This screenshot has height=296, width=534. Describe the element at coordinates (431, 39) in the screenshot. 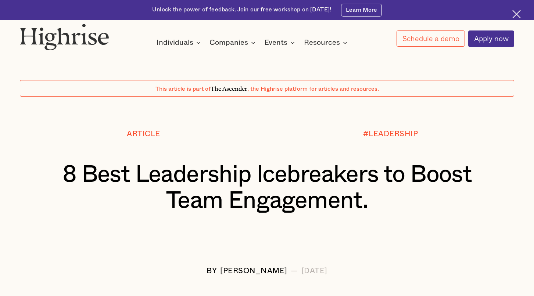

I see `a: Schedule a demo` at that location.